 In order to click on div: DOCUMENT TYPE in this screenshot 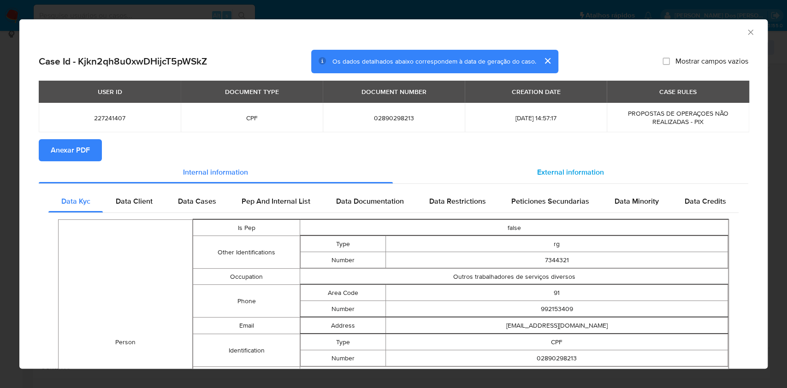, I will do `click(252, 92)`.